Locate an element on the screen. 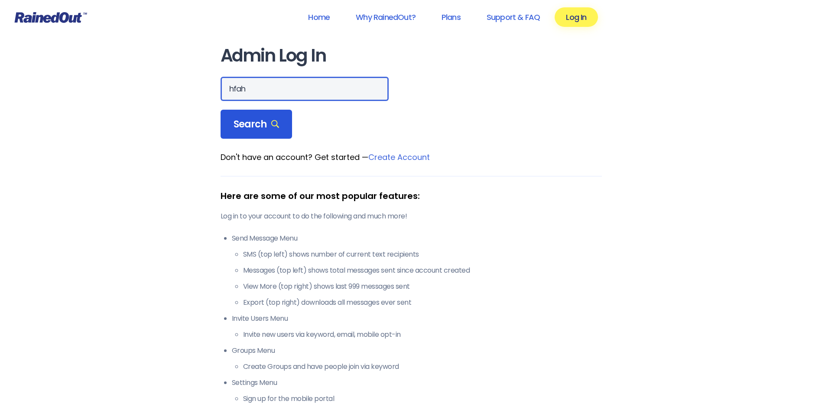 This screenshot has width=822, height=404. li: SMS (top left) shows number of current text recipients is located at coordinates (422, 254).